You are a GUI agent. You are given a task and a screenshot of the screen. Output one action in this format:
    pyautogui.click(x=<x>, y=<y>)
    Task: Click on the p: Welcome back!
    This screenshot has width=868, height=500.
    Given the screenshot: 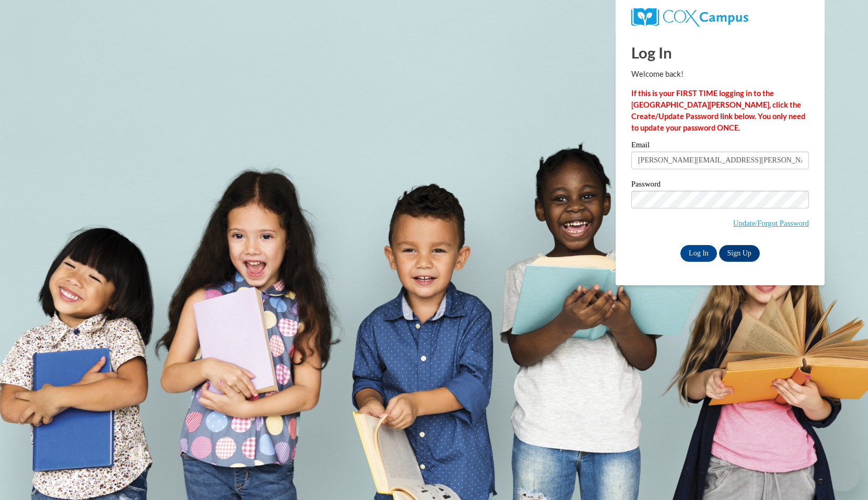 What is the action you would take?
    pyautogui.click(x=720, y=74)
    